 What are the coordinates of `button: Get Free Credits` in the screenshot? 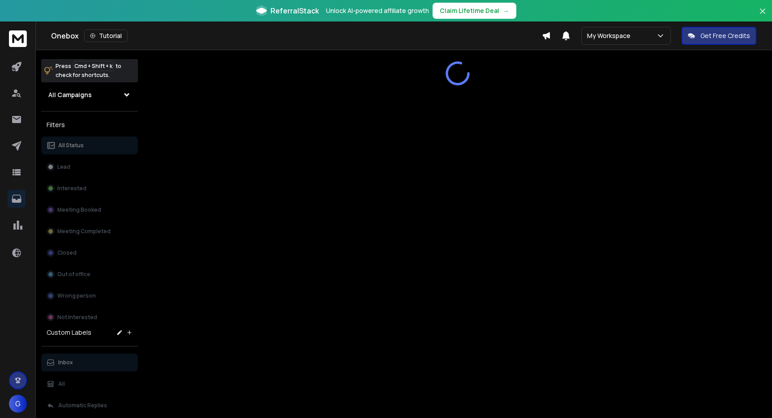 It's located at (719, 36).